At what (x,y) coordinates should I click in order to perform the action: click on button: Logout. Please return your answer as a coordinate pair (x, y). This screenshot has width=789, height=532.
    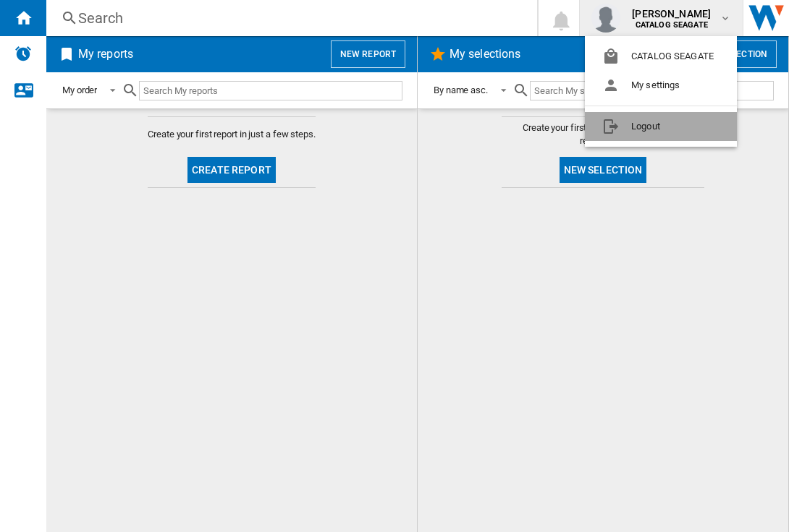
    Looking at the image, I should click on (661, 127).